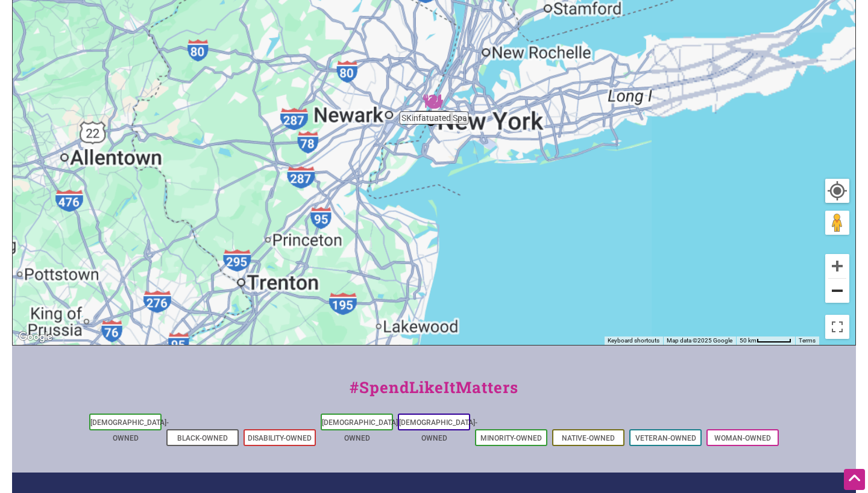 This screenshot has width=868, height=493. Describe the element at coordinates (434, 393) in the screenshot. I see `div: #SpendLikeItMatters` at that location.